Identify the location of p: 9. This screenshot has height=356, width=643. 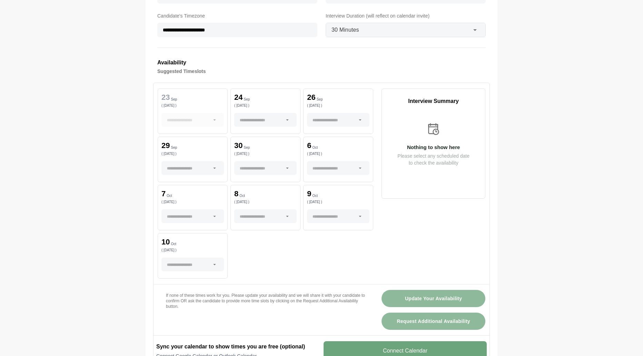
(309, 194).